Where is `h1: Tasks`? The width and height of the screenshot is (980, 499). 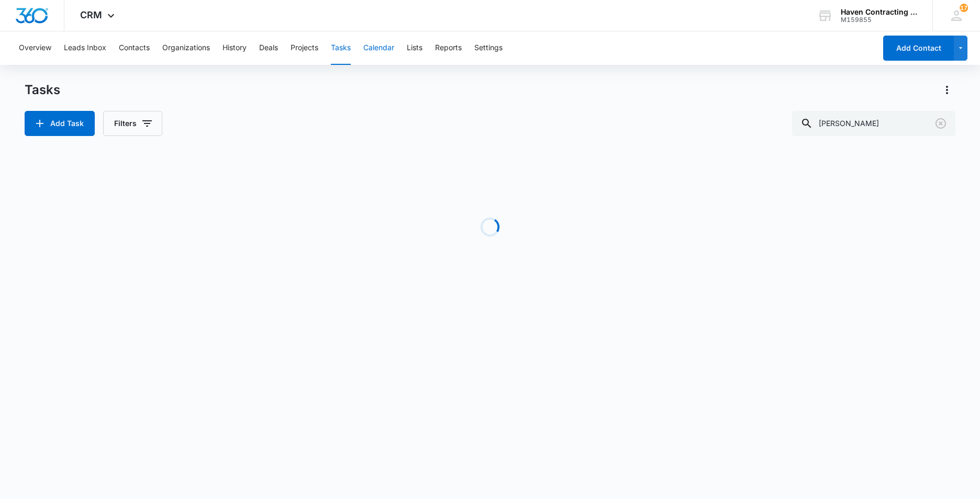
h1: Tasks is located at coordinates (42, 90).